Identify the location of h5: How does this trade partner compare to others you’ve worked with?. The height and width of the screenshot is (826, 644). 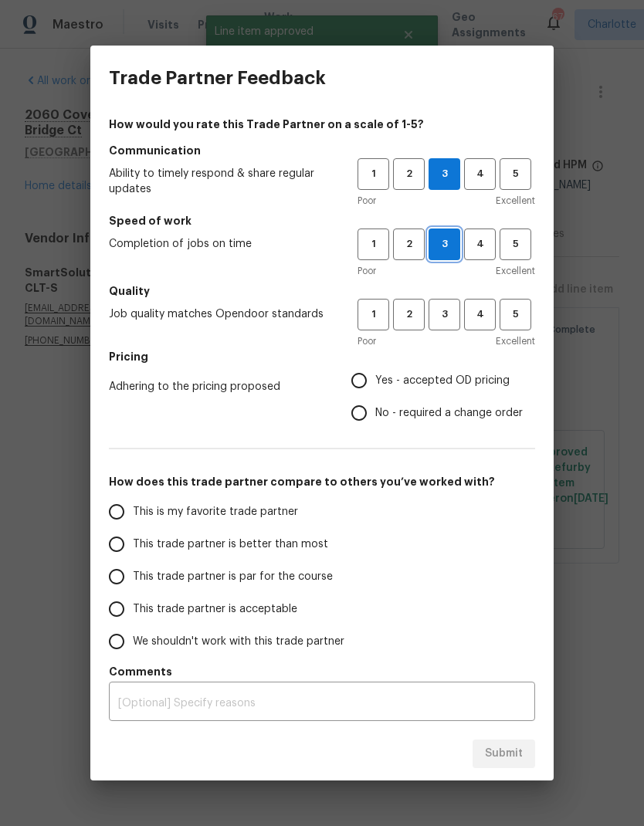
(322, 482).